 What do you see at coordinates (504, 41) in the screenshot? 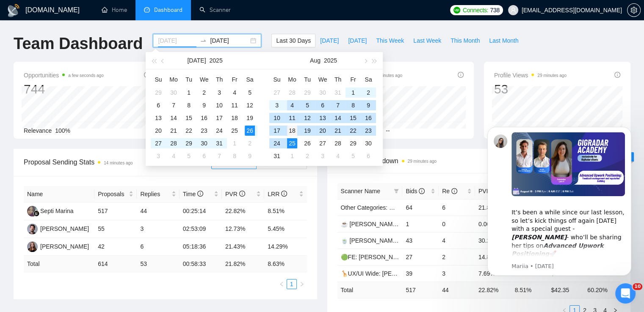
I see `span: Last Month` at bounding box center [504, 41].